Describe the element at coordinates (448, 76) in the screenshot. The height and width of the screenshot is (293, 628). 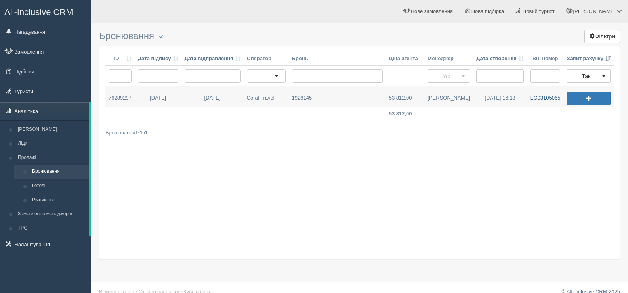
I see `button: Усі` at that location.